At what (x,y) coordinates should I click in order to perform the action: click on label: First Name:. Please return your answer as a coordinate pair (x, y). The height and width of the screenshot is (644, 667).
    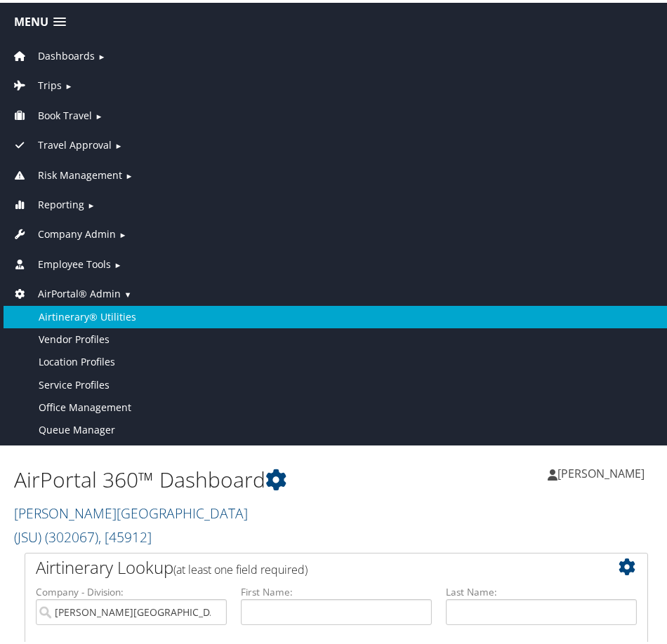
    Looking at the image, I should click on (336, 590).